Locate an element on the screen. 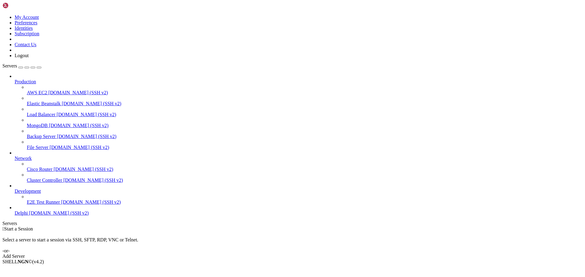 The image size is (585, 277). a: Contact Us is located at coordinates (26, 44).